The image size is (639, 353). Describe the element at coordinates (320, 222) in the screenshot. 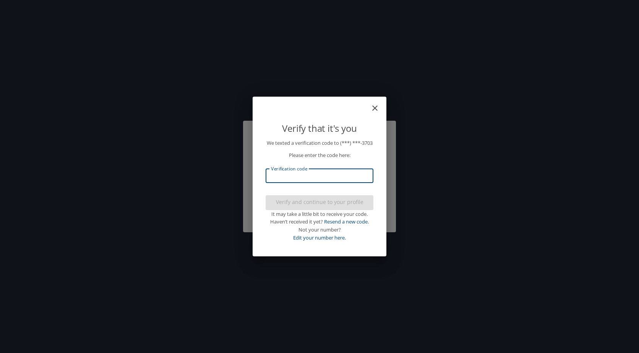

I see `div: Haven’t received it yet?` at that location.